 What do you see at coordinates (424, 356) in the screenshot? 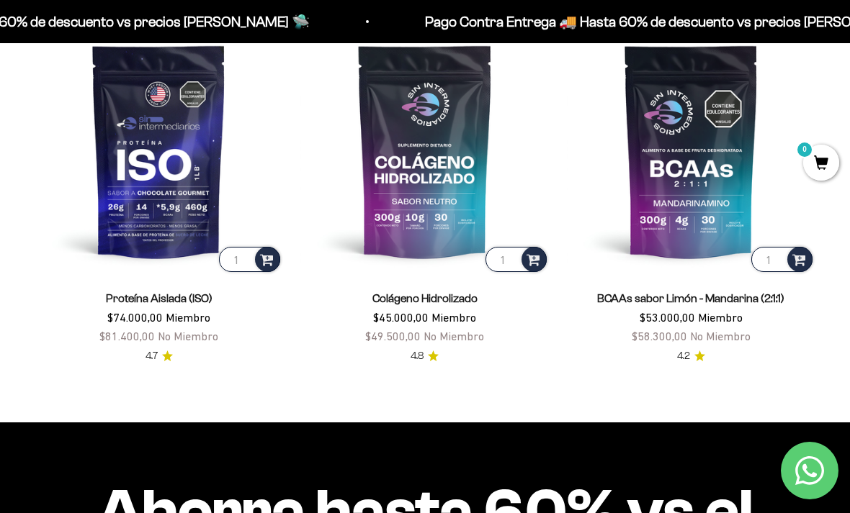
I see `a: 4.84.8 de 5.0 estrellas` at bounding box center [424, 356].